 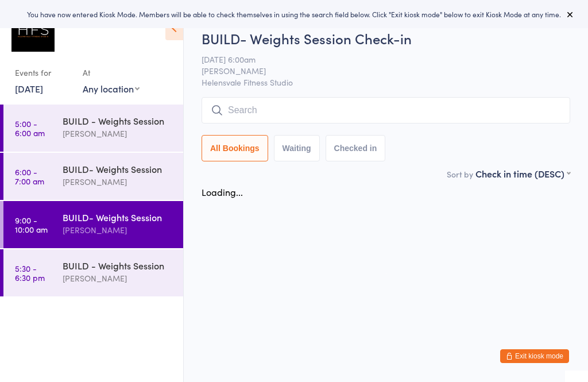 What do you see at coordinates (31, 224) in the screenshot?
I see `time: 9:00 - 10:00 am` at bounding box center [31, 224].